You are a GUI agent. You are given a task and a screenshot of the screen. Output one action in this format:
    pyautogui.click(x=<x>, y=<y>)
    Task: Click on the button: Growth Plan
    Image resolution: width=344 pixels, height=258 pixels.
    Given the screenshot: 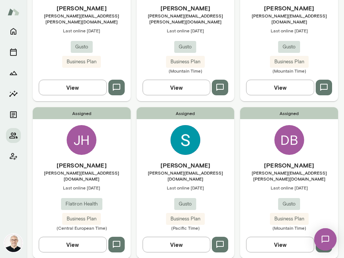 What is the action you would take?
    pyautogui.click(x=13, y=73)
    